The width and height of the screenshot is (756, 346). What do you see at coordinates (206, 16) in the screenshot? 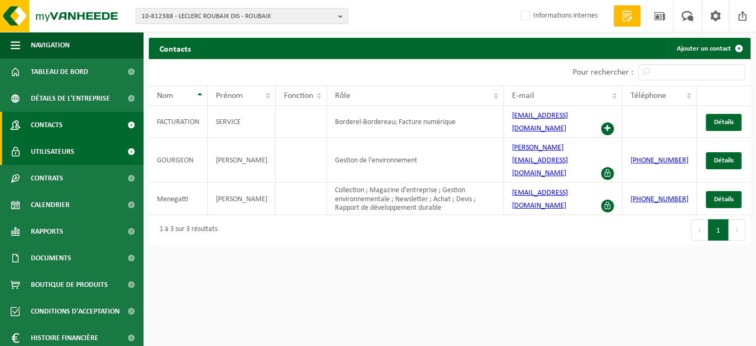
I see `font: 10-812388 - LECLERC ROUBAIX DIS - ROUBAIX` at bounding box center [206, 16].